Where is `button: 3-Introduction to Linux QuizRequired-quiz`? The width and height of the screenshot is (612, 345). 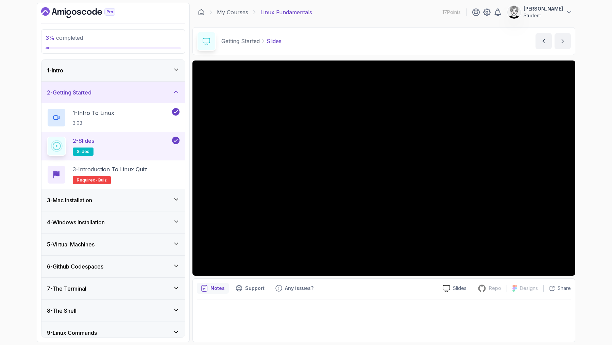
button: 3-Introduction to Linux QuizRequired-quiz is located at coordinates (113, 175).